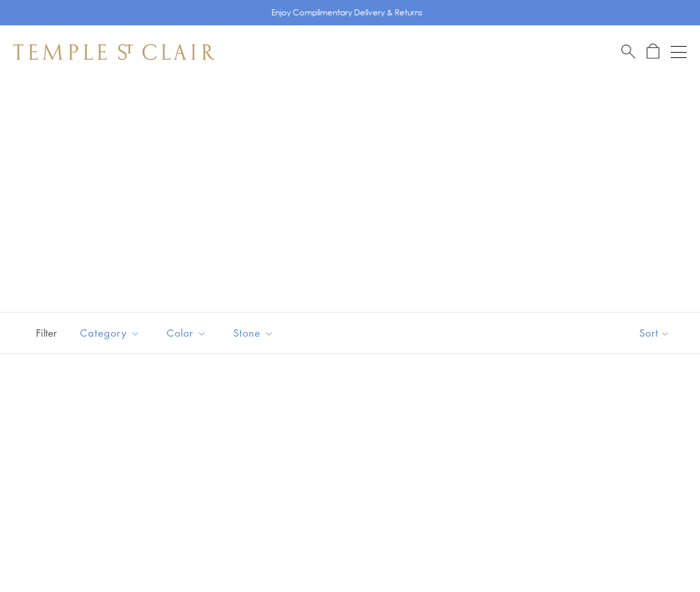 The height and width of the screenshot is (592, 700). What do you see at coordinates (655, 332) in the screenshot?
I see `button: Show sort by` at bounding box center [655, 332].